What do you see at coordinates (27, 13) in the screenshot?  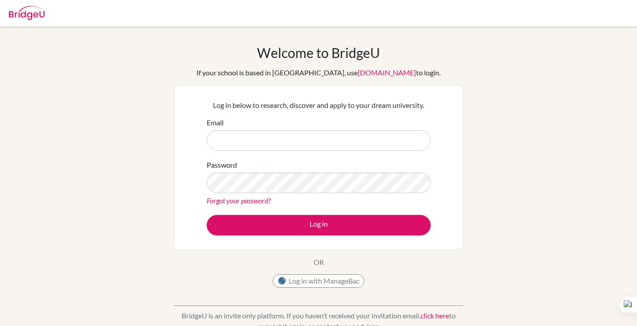 I see `img: Bridge-U` at bounding box center [27, 13].